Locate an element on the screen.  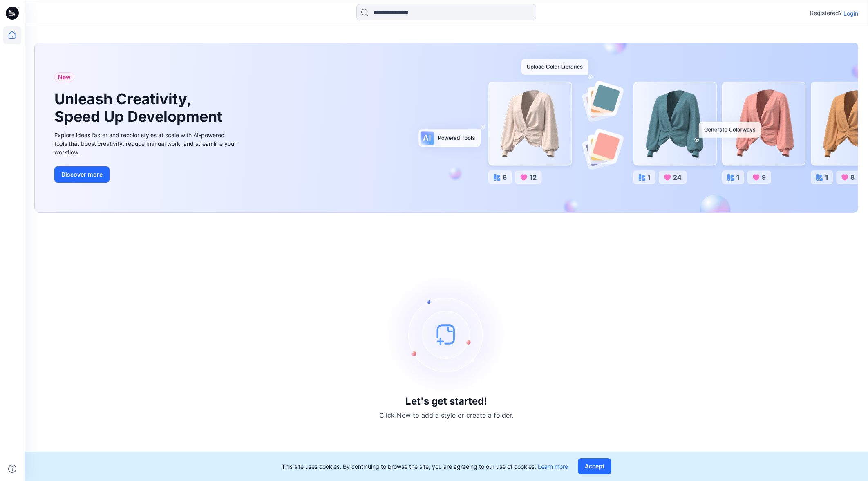
p: Login is located at coordinates (851, 13).